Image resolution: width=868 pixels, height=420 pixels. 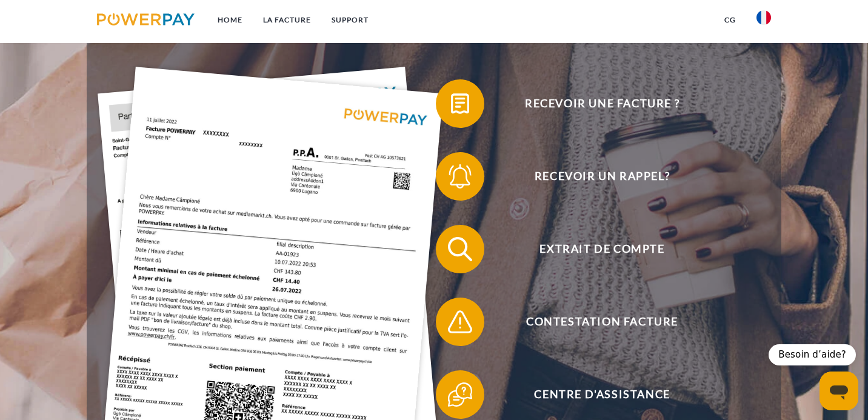 I want to click on button: Extrait de compte, so click(x=593, y=249).